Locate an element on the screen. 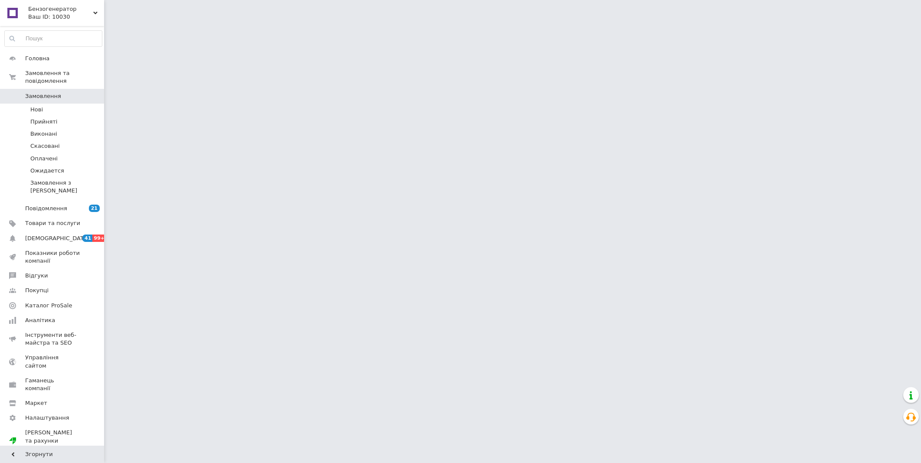 The height and width of the screenshot is (463, 921). span: Повідомлення is located at coordinates (46, 209).